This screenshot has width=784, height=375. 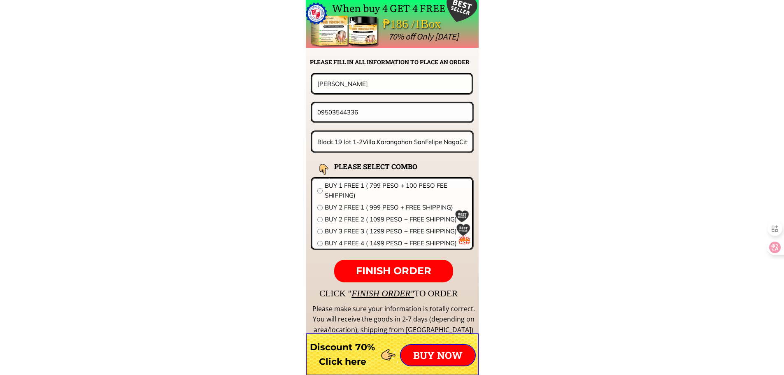 What do you see at coordinates (396, 190) in the screenshot?
I see `span: BUY 1 FREE 1 ( 799 PESO + 100 PESO FEE SHIPPING)` at bounding box center [396, 190].